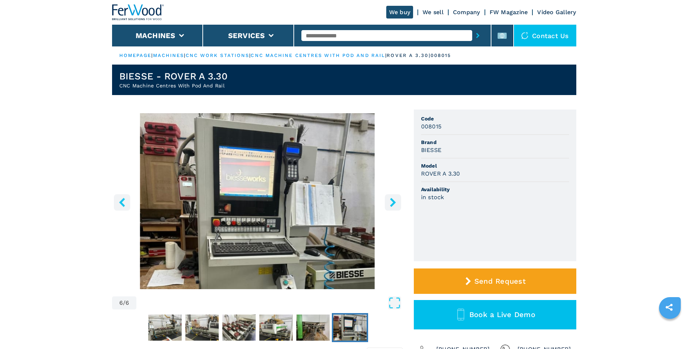  I want to click on span: Send Request, so click(500, 281).